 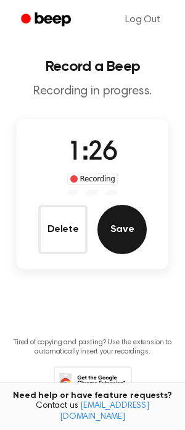 What do you see at coordinates (92, 179) in the screenshot?
I see `div: Recording` at bounding box center [92, 179].